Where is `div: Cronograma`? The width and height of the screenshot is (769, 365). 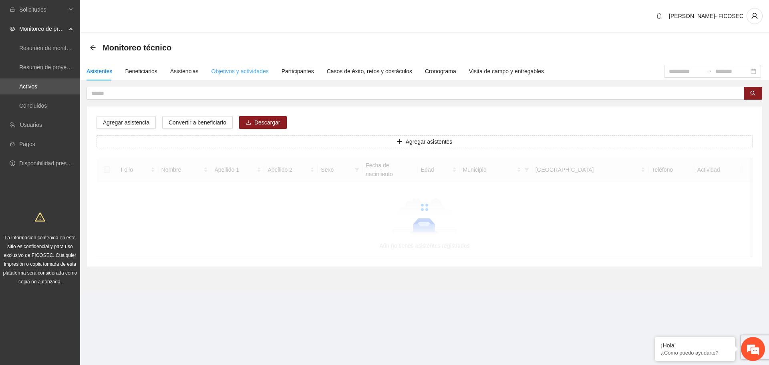 div: Cronograma is located at coordinates (441, 71).